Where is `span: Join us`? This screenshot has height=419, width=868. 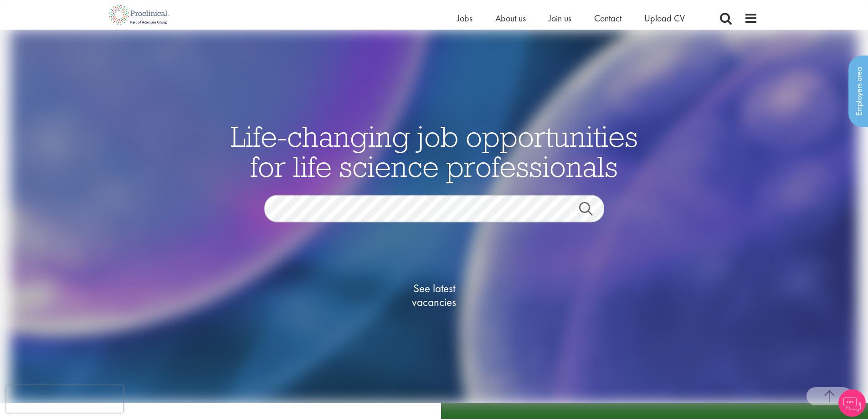 span: Join us is located at coordinates (560, 18).